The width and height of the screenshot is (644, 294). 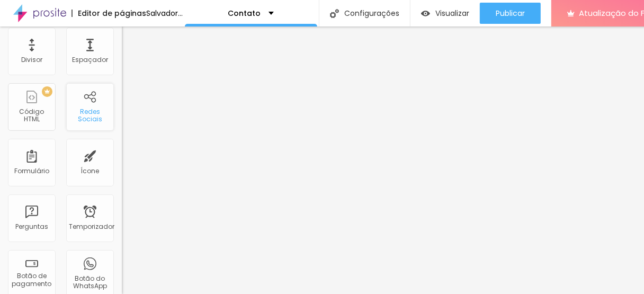 I want to click on font: Redes Sociais, so click(x=90, y=115).